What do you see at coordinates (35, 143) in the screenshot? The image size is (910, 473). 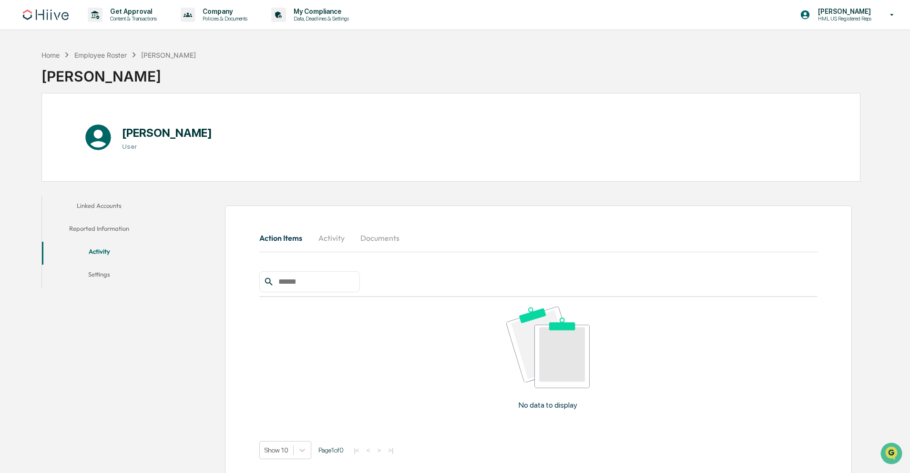 I see `a: 🔎Data Lookup` at bounding box center [35, 143].